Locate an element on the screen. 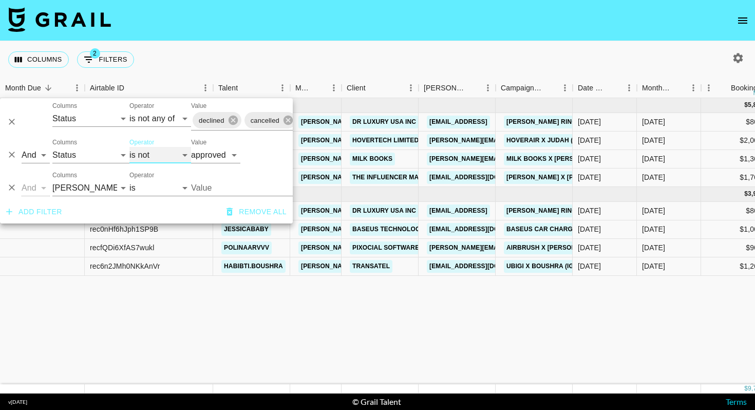 This screenshot has width=755, height=410. span: 2 is located at coordinates (95, 53).